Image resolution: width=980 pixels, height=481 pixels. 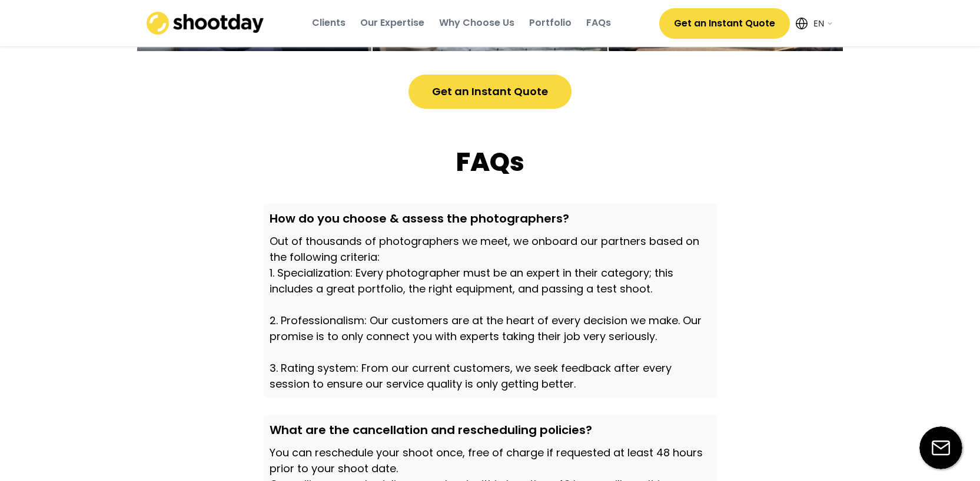 What do you see at coordinates (392, 23) in the screenshot?
I see `div: Our Expertise` at bounding box center [392, 23].